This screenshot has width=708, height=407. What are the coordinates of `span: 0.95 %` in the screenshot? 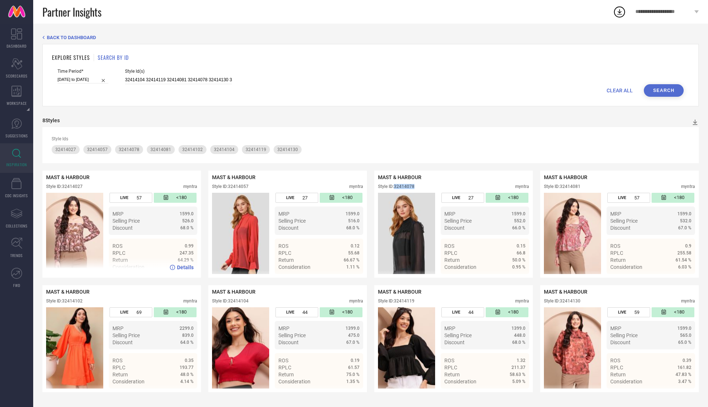 It's located at (519, 267).